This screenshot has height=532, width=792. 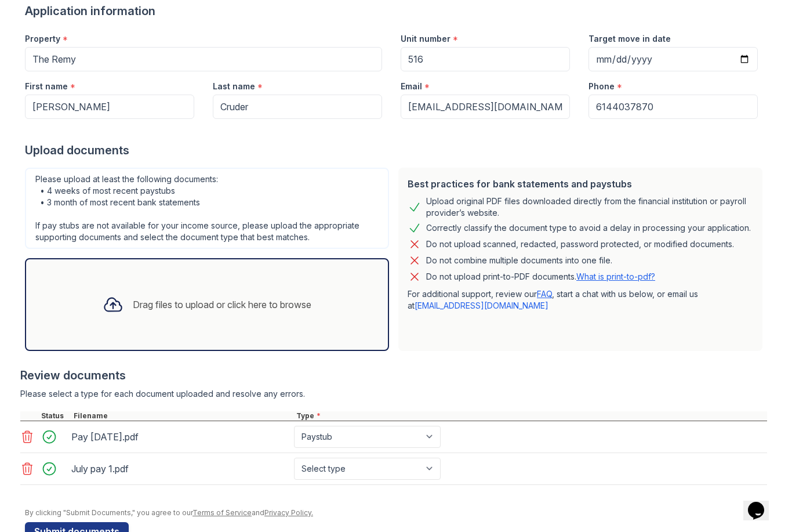 I want to click on div: Type, so click(x=531, y=416).